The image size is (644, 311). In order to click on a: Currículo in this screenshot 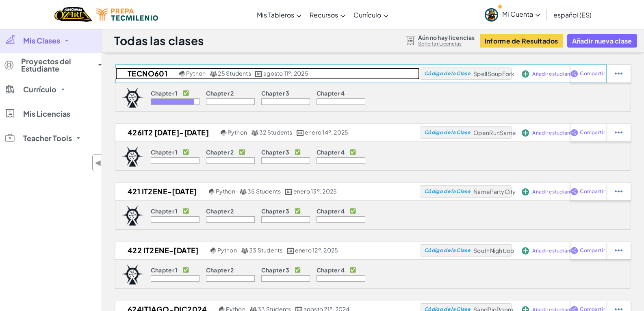, I will do `click(371, 15)`.